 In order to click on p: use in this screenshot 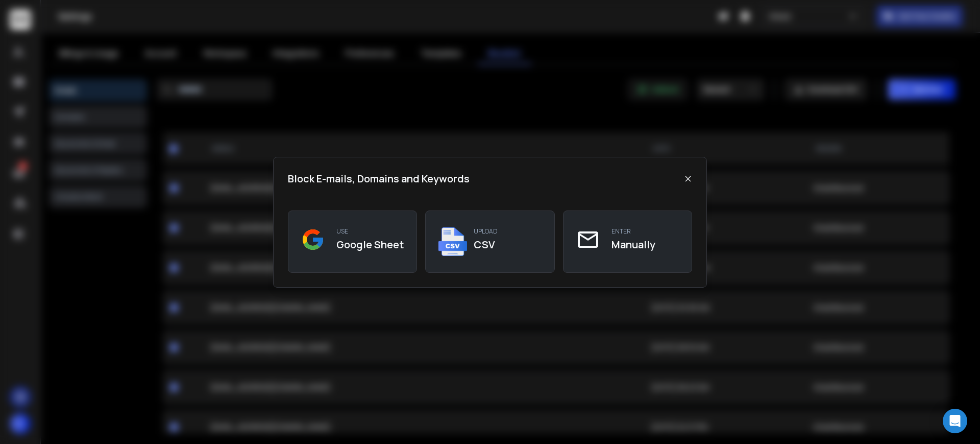, I will do `click(370, 231)`.